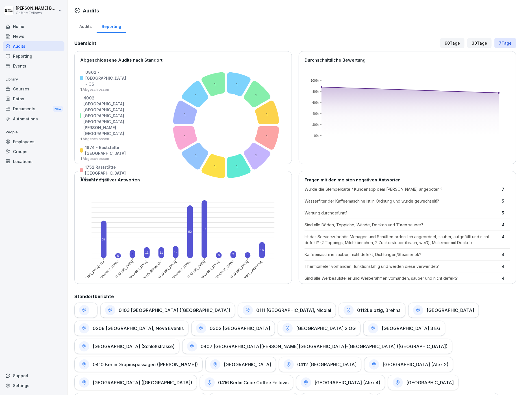 The image size is (532, 395). I want to click on div: 90 Tage, so click(453, 43).